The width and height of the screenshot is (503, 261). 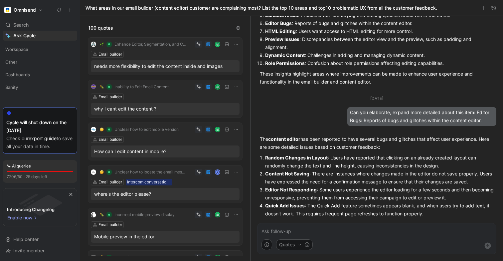 I want to click on span: Dashboards, so click(x=18, y=75).